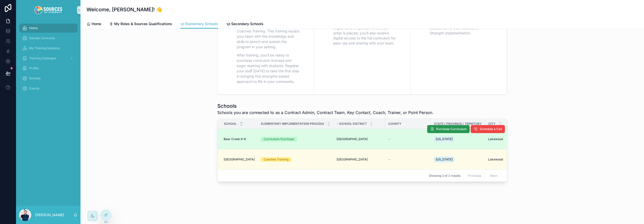 This screenshot has height=224, width=644. What do you see at coordinates (279, 139) in the screenshot?
I see `div: Curriculum Purchase` at bounding box center [279, 139].